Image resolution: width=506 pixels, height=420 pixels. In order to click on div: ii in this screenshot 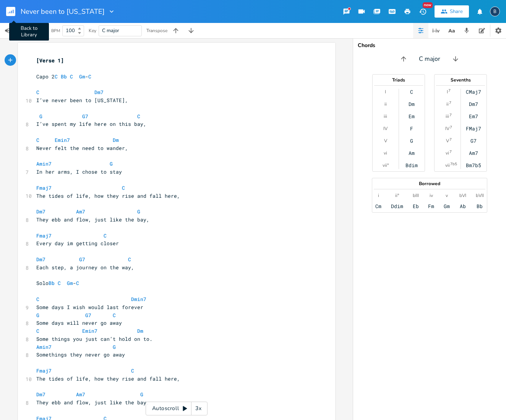, I will do `click(448, 104)`.